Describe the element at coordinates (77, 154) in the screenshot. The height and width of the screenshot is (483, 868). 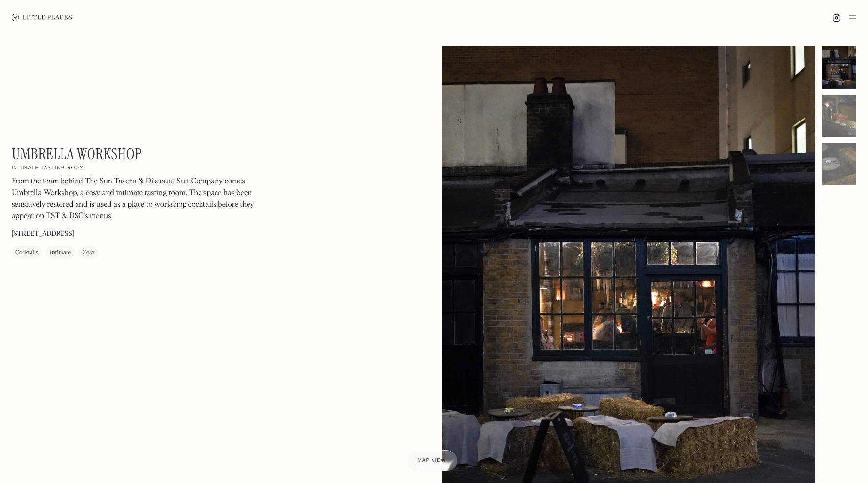
I see `h1: Umbrella Workshop` at that location.